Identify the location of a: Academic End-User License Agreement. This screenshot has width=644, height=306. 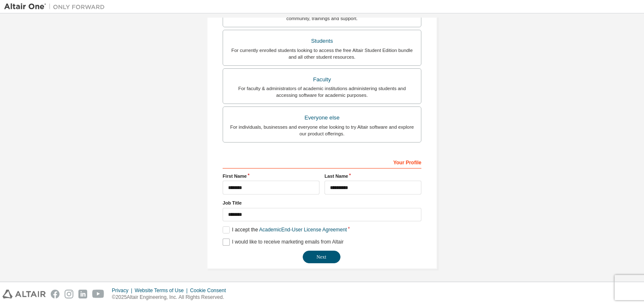
(303, 230).